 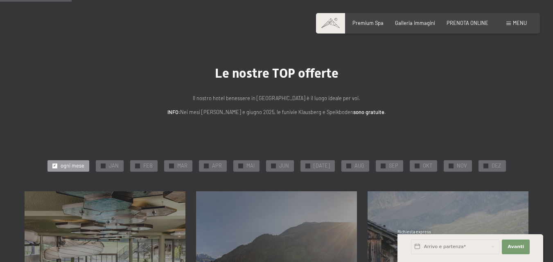 I want to click on strong: INFO:, so click(x=174, y=112).